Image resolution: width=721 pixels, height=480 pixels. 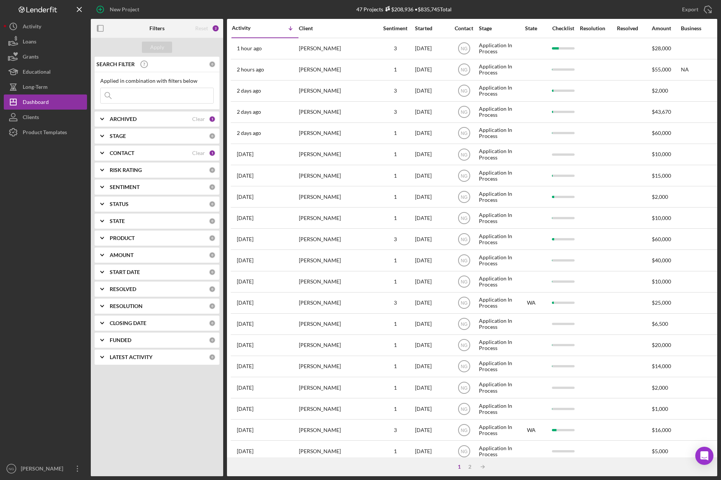 I want to click on div: Amount, so click(x=666, y=28).